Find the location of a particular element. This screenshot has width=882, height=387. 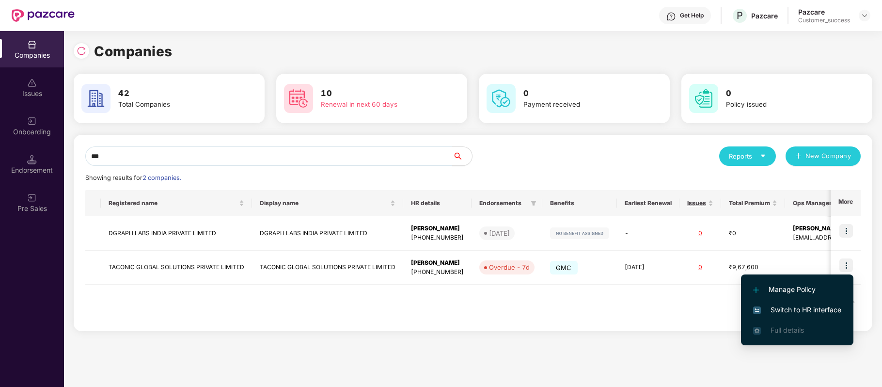

div: Renewal in next 60 days is located at coordinates (378, 104).